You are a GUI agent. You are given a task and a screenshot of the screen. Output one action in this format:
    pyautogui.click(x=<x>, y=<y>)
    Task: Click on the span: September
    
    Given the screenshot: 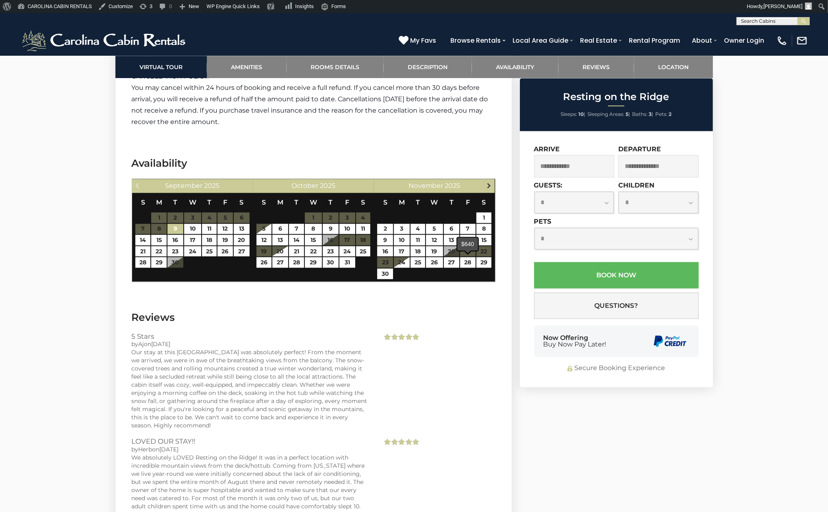 What is the action you would take?
    pyautogui.click(x=184, y=185)
    